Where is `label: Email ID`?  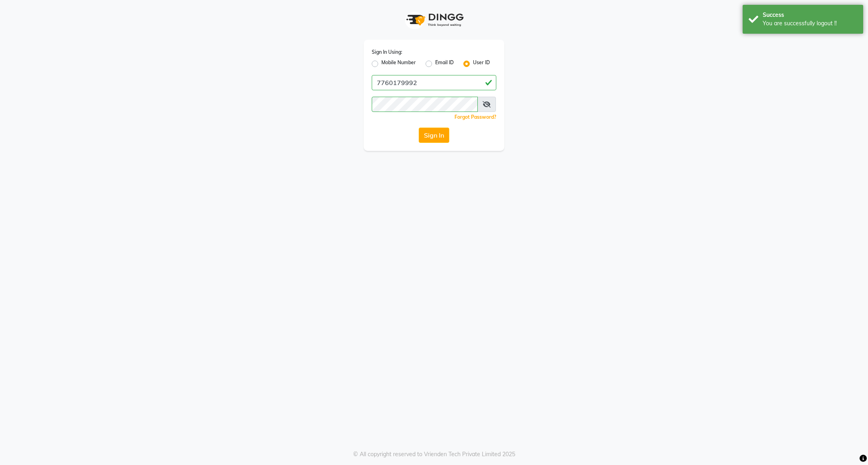 label: Email ID is located at coordinates (444, 64).